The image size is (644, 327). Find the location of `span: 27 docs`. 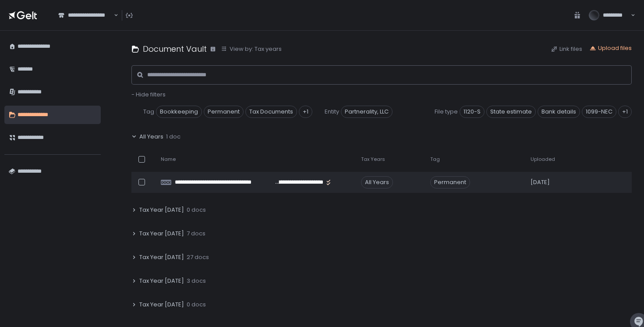

span: 27 docs is located at coordinates (197, 257).